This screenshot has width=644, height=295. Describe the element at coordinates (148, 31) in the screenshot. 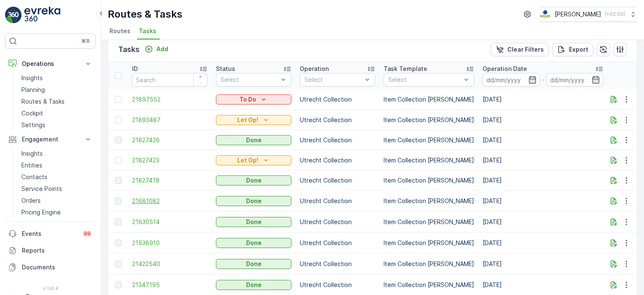

I see `span: Tasks` at that location.